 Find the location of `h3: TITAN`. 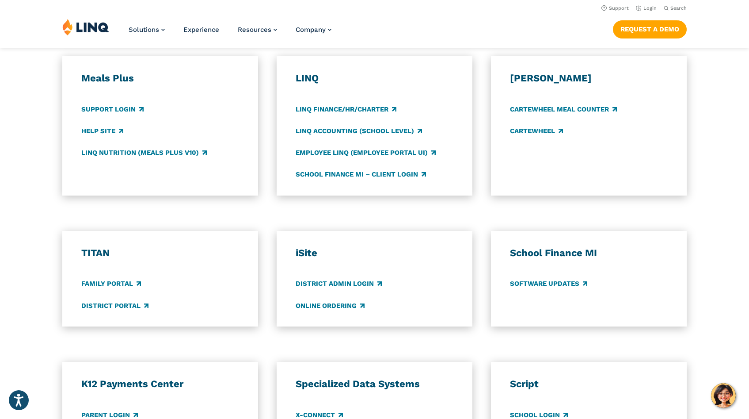

h3: TITAN is located at coordinates (161, 253).